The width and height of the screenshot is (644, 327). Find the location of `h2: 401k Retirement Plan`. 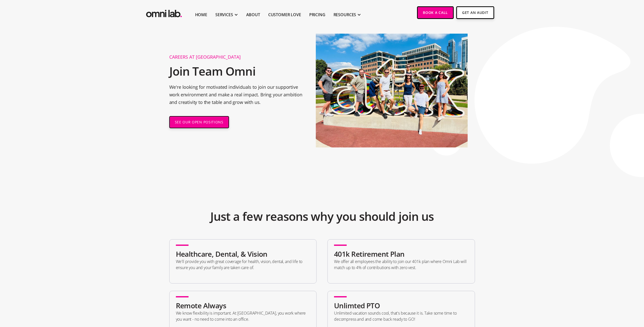

h2: 401k Retirement Plan is located at coordinates (401, 254).